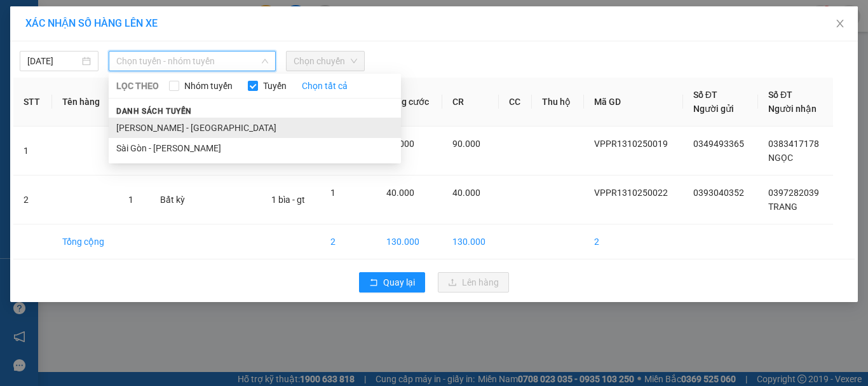 This screenshot has height=386, width=868. Describe the element at coordinates (718, 143) in the screenshot. I see `span: 0349493365` at that location.